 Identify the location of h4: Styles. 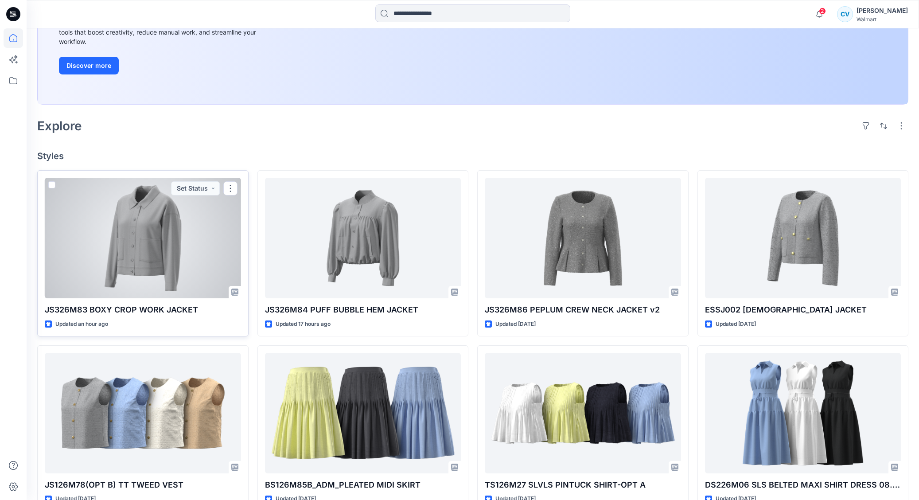
(473, 156).